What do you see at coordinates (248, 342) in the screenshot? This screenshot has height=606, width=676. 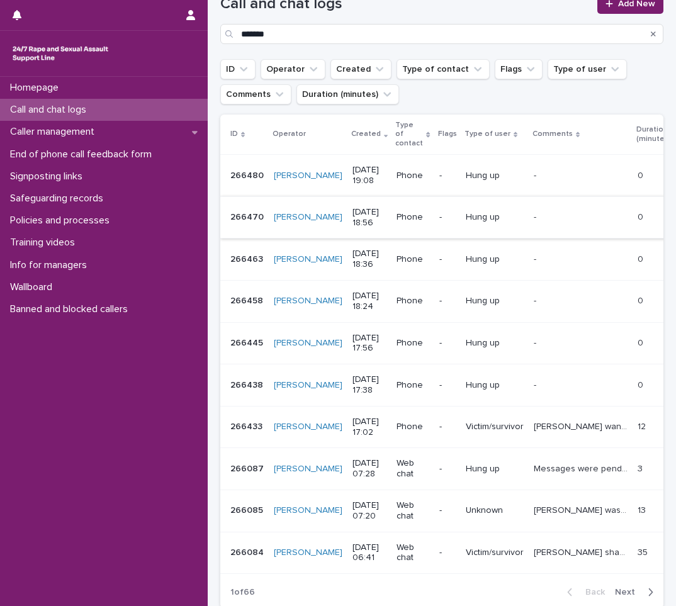 I see `p: 266445` at bounding box center [248, 342].